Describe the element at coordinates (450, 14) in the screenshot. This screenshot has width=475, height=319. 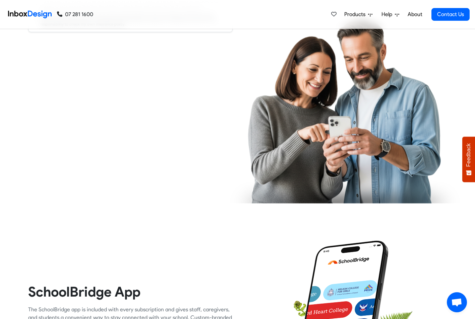
I see `a: Contact Us` at that location.